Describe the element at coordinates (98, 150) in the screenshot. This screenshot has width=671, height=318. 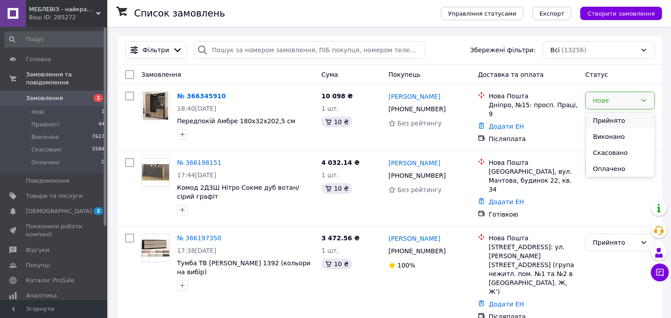
I see `span: 5584` at that location.